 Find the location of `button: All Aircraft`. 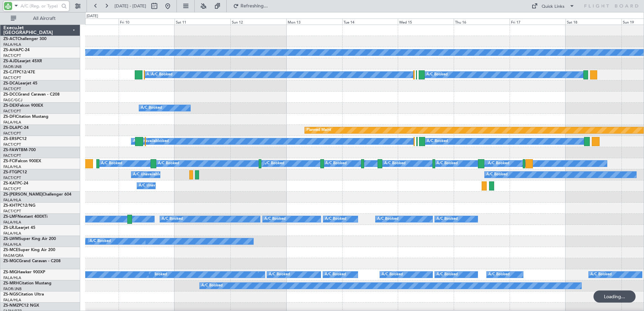

button: All Aircraft is located at coordinates (40, 18).